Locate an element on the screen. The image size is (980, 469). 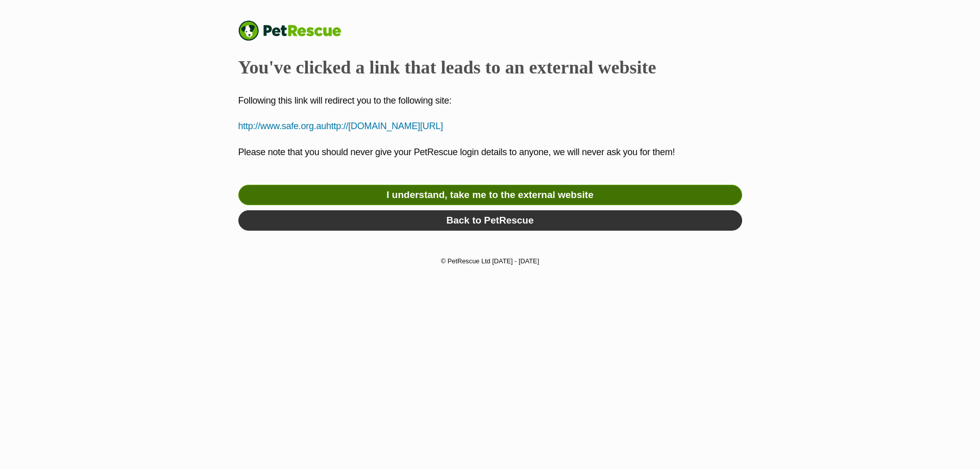
a: Back to PetRescue is located at coordinates (490, 221).